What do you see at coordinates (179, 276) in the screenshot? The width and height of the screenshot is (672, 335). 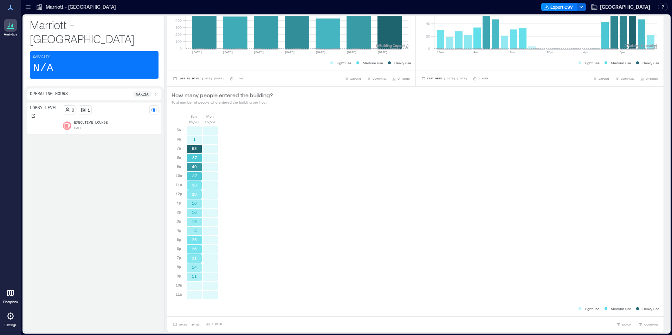 I see `p: 9p` at bounding box center [179, 276].